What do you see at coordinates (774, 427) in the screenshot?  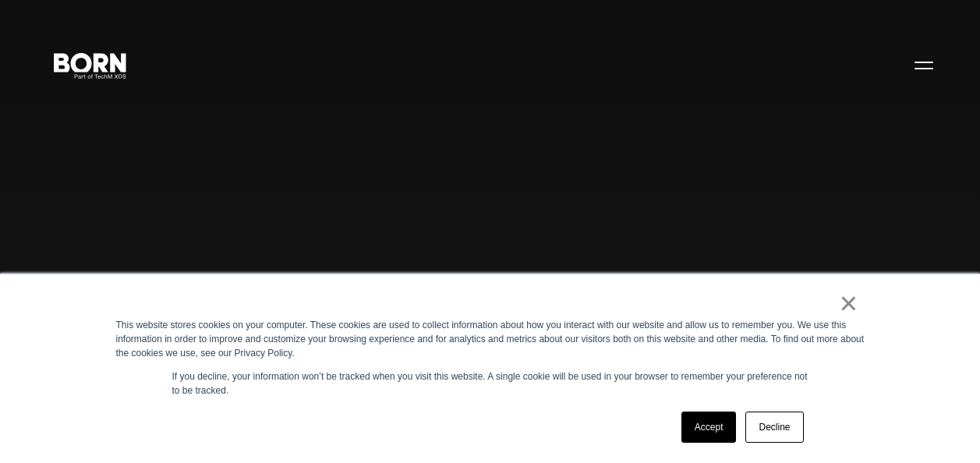 I see `a: Decline` at bounding box center [774, 427].